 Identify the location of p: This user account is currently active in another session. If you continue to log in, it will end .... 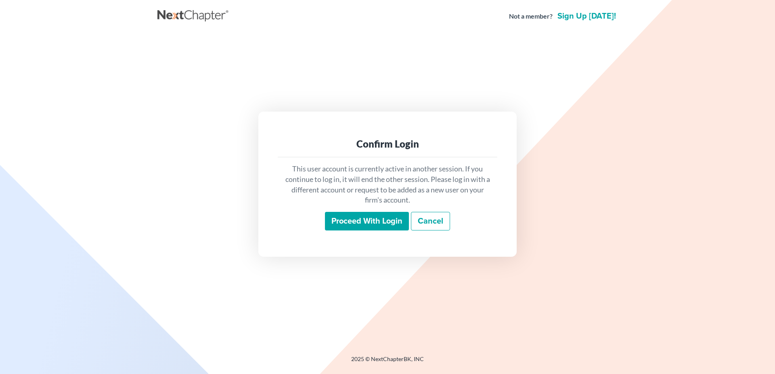
(388, 184).